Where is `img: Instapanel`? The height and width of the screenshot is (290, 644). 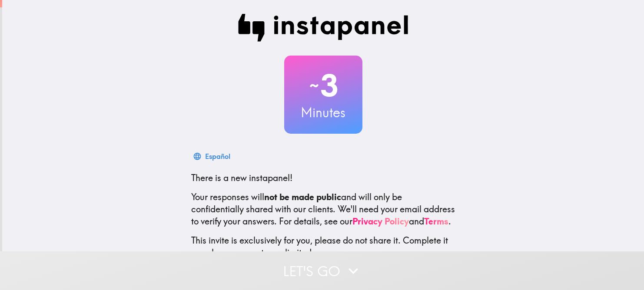 img: Instapanel is located at coordinates (324, 28).